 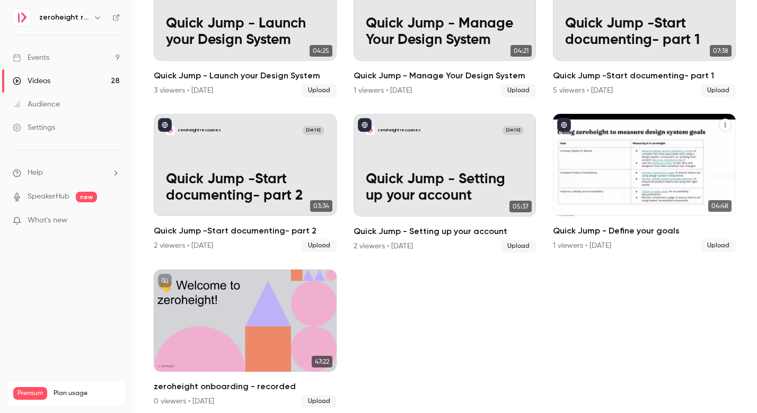 I want to click on span: Premium, so click(x=30, y=394).